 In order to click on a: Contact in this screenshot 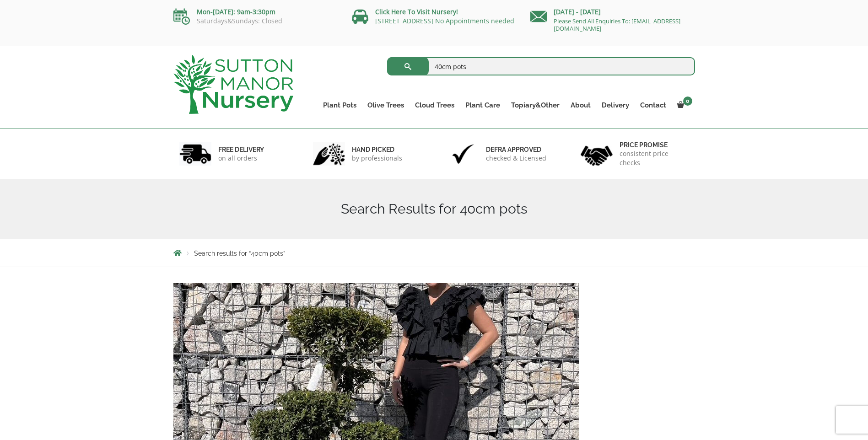, I will do `click(653, 105)`.